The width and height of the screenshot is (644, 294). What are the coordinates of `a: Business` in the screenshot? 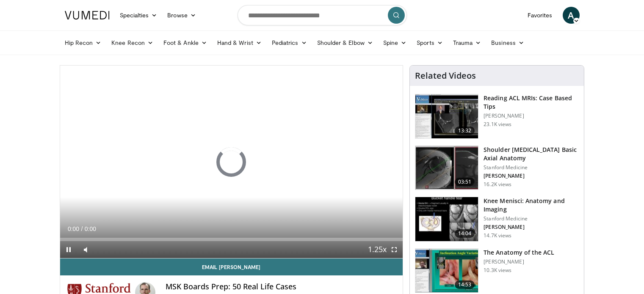 It's located at (507, 43).